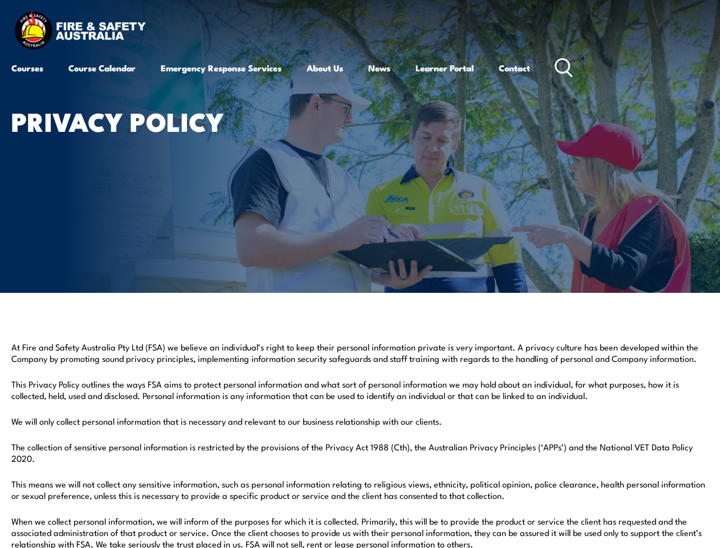 The image size is (720, 548). Describe the element at coordinates (360, 452) in the screenshot. I see `p: The collection of sensitive personal information is restricted by the provisions of the Privacy A...` at that location.